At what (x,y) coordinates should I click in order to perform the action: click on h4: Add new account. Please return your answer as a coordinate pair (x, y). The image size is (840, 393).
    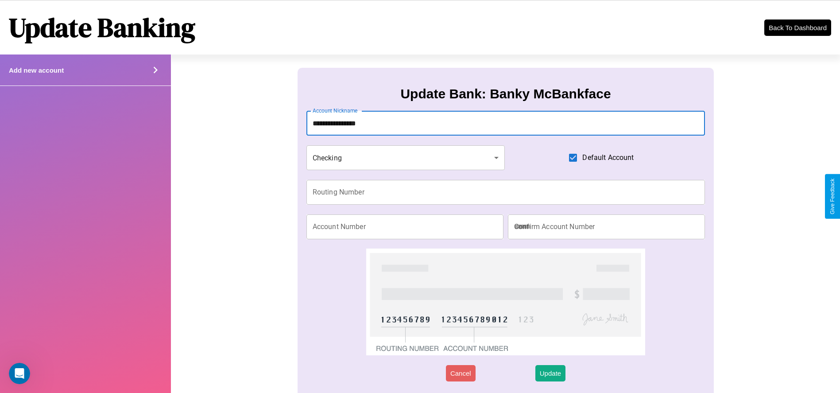
    Looking at the image, I should click on (36, 70).